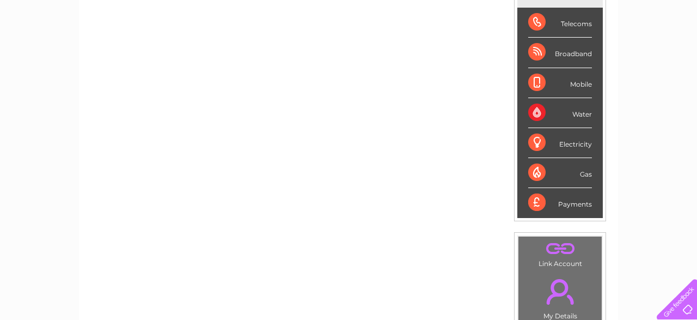 Image resolution: width=697 pixels, height=320 pixels. What do you see at coordinates (530, 12) in the screenshot?
I see `a: 0333 014 3131` at bounding box center [530, 12].